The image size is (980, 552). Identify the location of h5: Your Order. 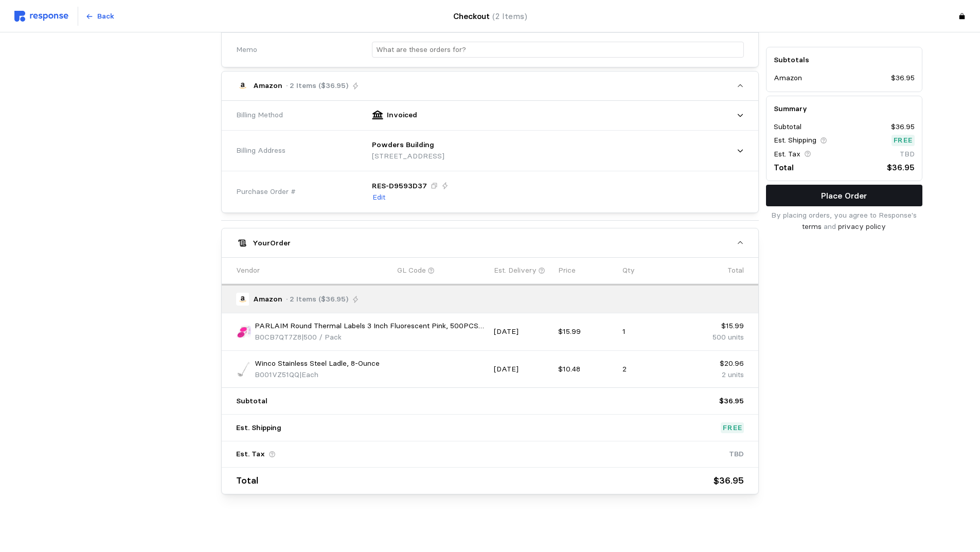
(272, 243).